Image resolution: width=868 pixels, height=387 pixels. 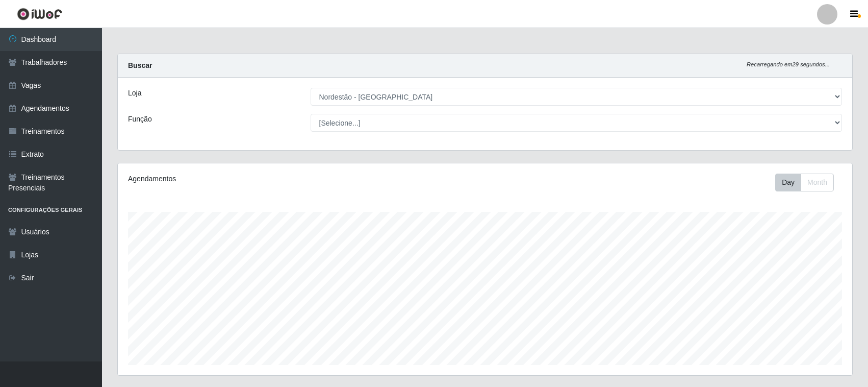 I want to click on strong: Buscar, so click(x=140, y=65).